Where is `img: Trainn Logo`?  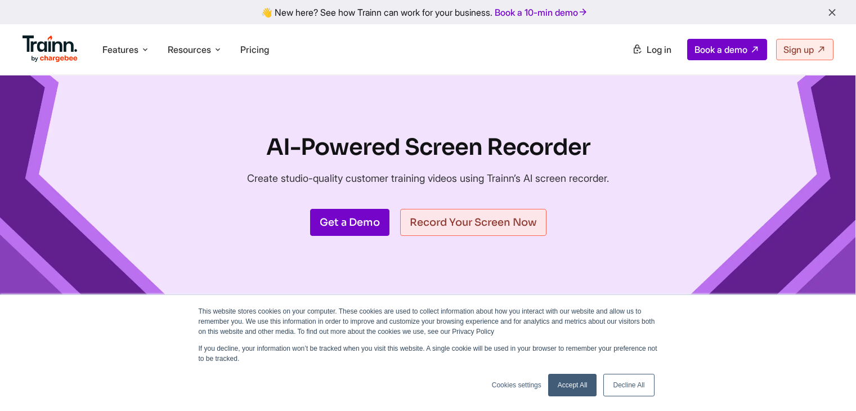
img: Trainn Logo is located at coordinates (50, 49).